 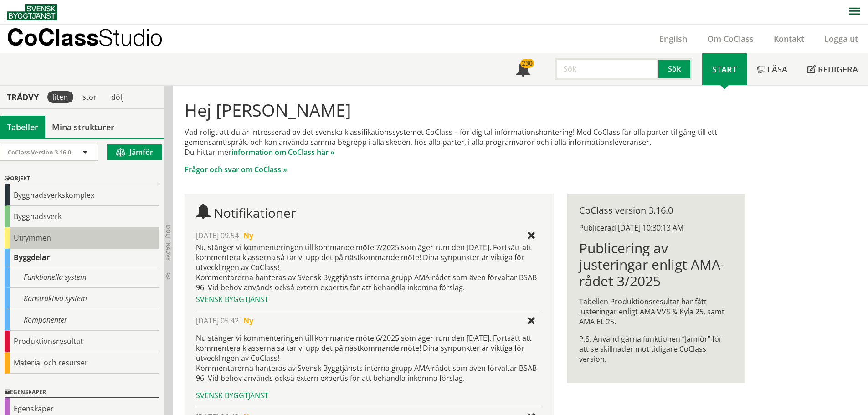 I want to click on a: information om CoClass här », so click(x=283, y=153).